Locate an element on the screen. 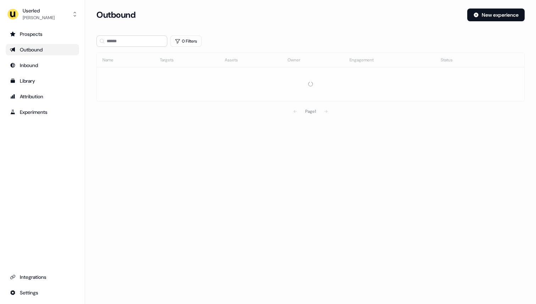  div: Attribution is located at coordinates (42, 96).